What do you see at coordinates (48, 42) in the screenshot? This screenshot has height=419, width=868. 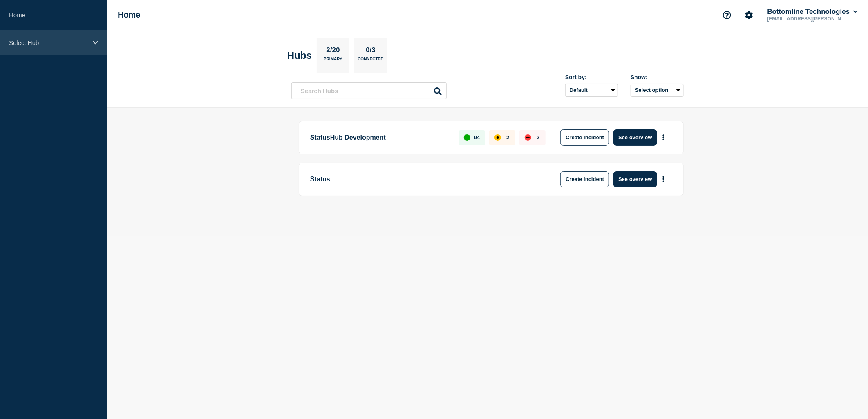 I see `p: Select Hub` at bounding box center [48, 42].